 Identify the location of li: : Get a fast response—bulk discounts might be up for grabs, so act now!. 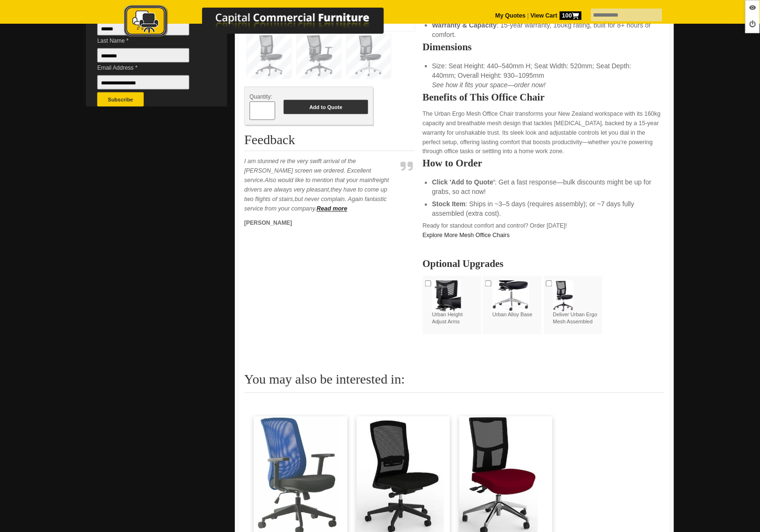
(543, 188).